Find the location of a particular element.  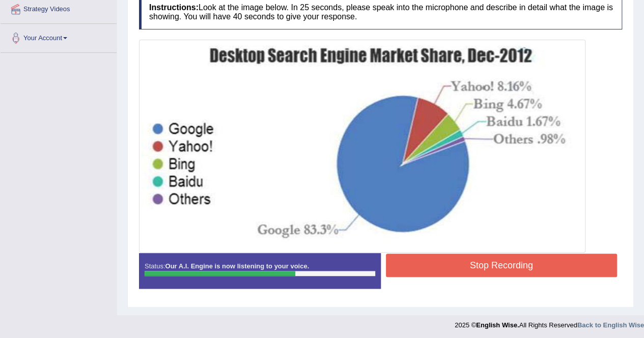

a: Your Account is located at coordinates (58, 36).